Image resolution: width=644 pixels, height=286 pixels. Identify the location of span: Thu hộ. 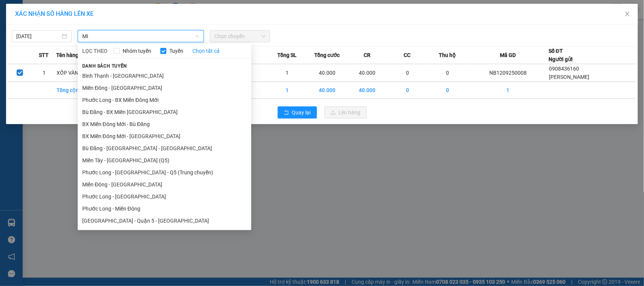
(447, 55).